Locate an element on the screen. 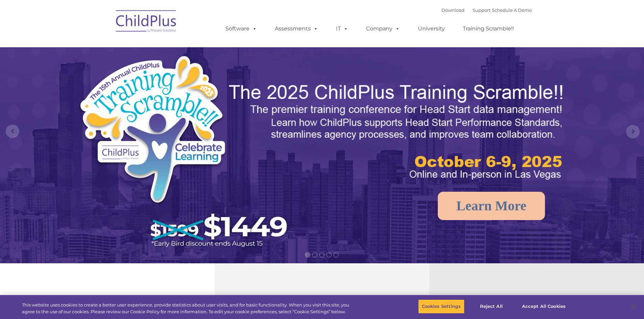 This screenshot has width=644, height=319. a: Schedule A Demo is located at coordinates (512, 10).